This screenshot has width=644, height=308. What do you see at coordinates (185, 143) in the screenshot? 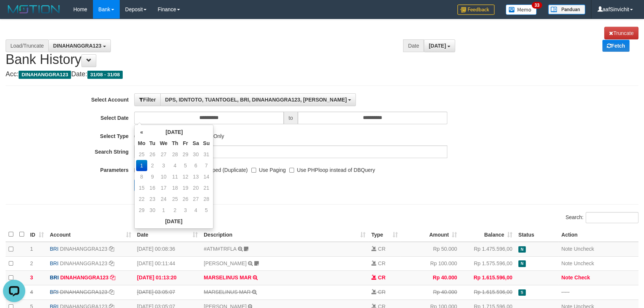
I see `th: Fr` at bounding box center [185, 143].